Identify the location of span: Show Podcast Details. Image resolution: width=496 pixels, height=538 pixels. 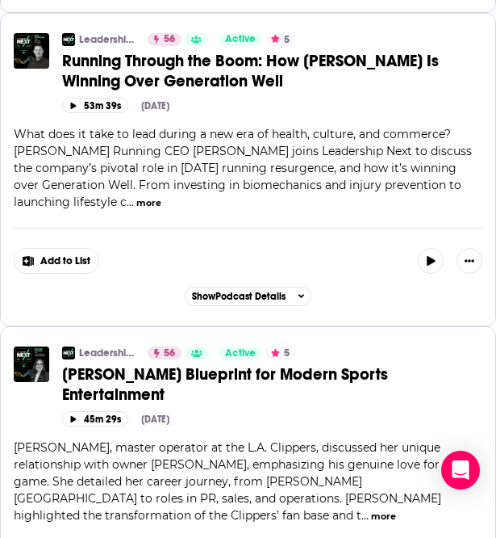
(239, 296).